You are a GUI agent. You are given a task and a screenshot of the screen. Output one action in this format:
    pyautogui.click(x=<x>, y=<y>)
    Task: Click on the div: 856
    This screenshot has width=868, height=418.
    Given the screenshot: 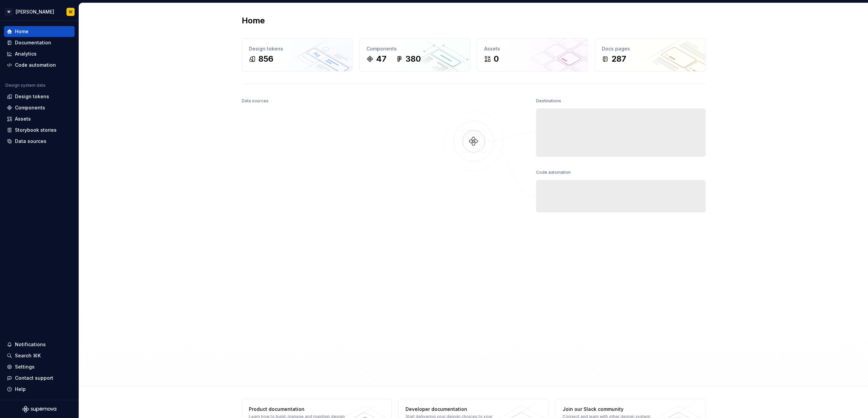 What is the action you would take?
    pyautogui.click(x=266, y=59)
    